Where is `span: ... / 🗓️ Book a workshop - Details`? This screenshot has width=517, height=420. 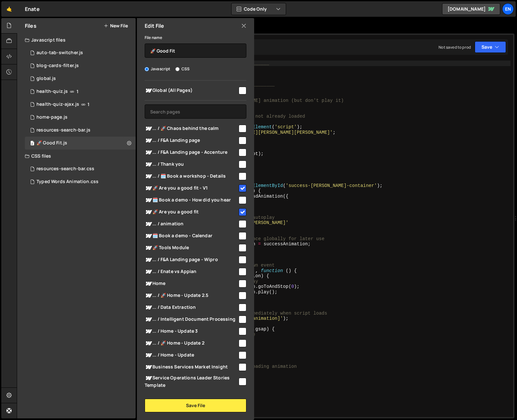
span: ... / 🗓️ Book a workshop - Details is located at coordinates (191, 176).